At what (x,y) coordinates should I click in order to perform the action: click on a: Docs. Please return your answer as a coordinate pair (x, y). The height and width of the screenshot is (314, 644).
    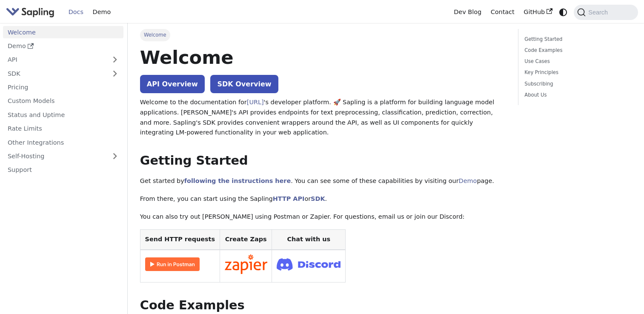
    Looking at the image, I should click on (76, 12).